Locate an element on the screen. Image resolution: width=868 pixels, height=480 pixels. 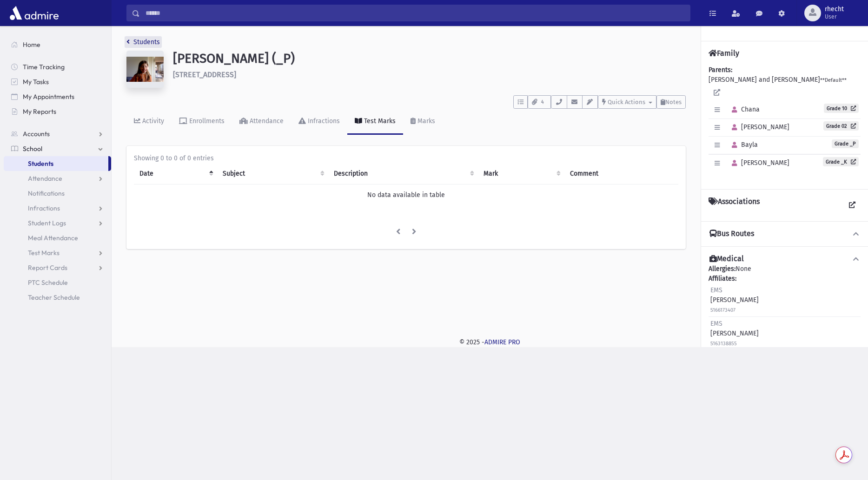
span: Grade _P is located at coordinates (845, 143).